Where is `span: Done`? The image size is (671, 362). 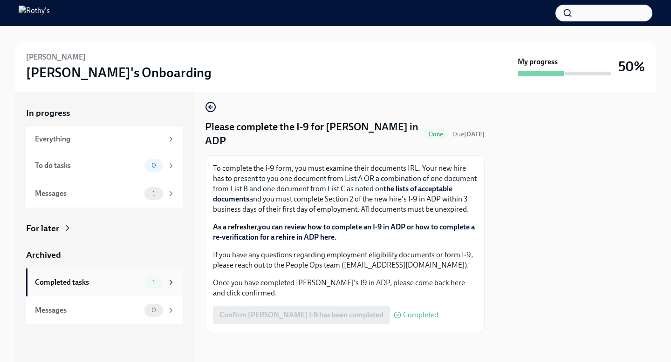 span: Done is located at coordinates (436, 134).